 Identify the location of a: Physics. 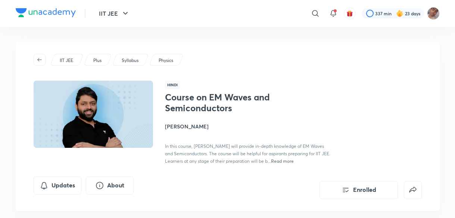
(166, 60).